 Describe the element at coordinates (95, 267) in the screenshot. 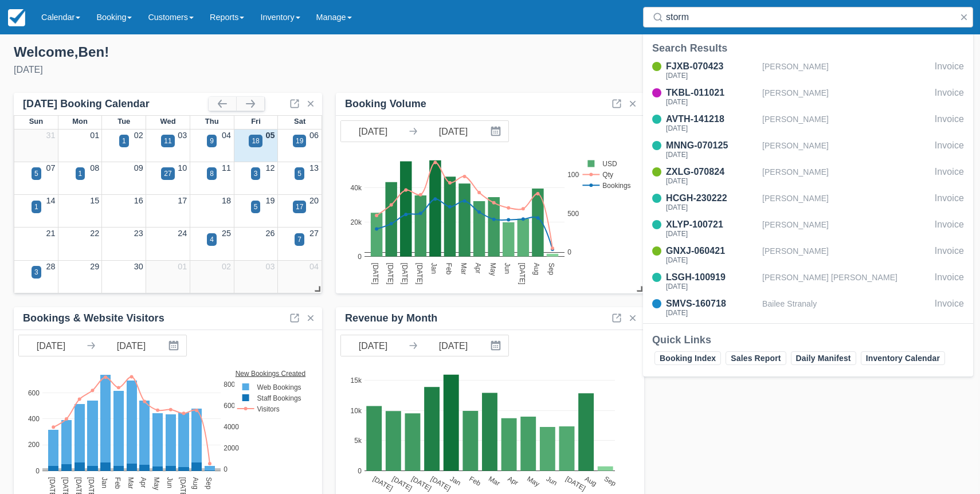

I see `a: 29` at that location.